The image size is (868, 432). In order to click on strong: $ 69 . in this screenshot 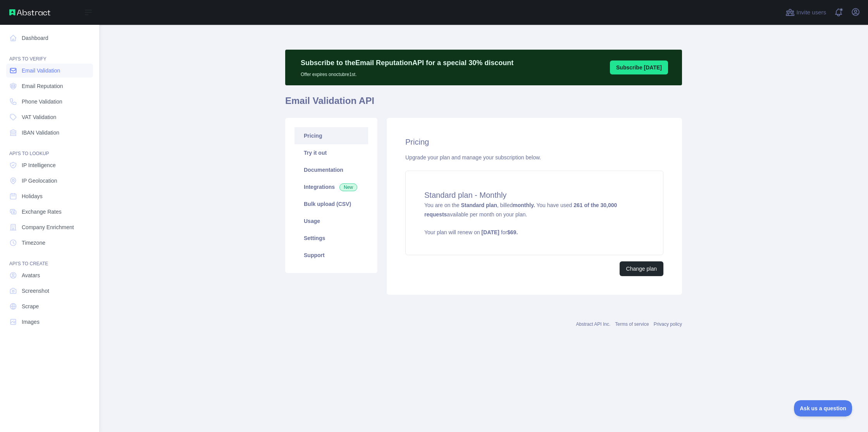, I will do `click(512, 232)`.